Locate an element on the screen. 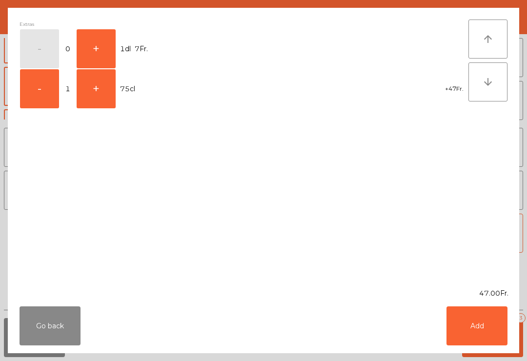 The width and height of the screenshot is (527, 361). i: arrow_upward is located at coordinates (488, 39).